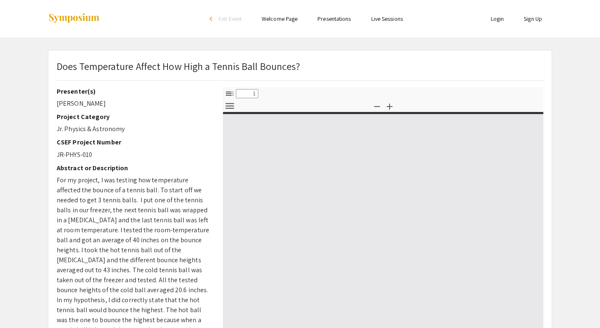 This screenshot has height=328, width=600. I want to click on p: JR-PHYS-010, so click(133, 155).